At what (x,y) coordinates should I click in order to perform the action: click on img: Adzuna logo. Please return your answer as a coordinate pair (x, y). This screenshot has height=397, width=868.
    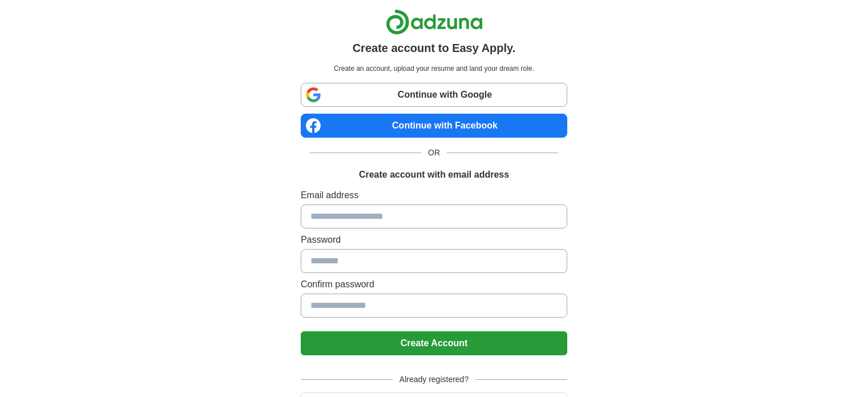
    Looking at the image, I should click on (434, 21).